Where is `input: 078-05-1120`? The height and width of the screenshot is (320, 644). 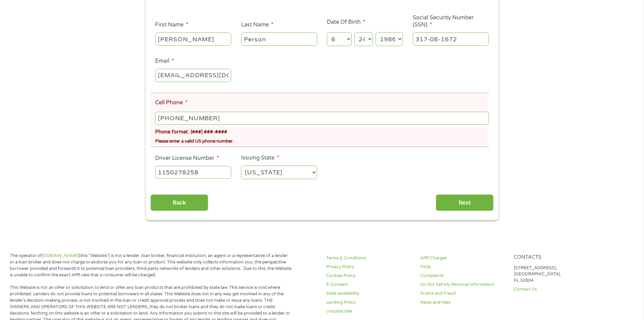 input: 078-05-1120 is located at coordinates (451, 39).